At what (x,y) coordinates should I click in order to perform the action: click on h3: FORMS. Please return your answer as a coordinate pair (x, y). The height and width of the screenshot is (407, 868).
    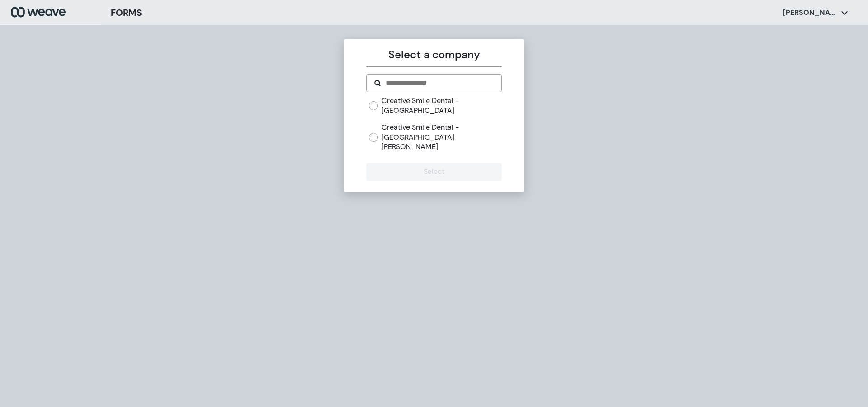
    Looking at the image, I should click on (126, 13).